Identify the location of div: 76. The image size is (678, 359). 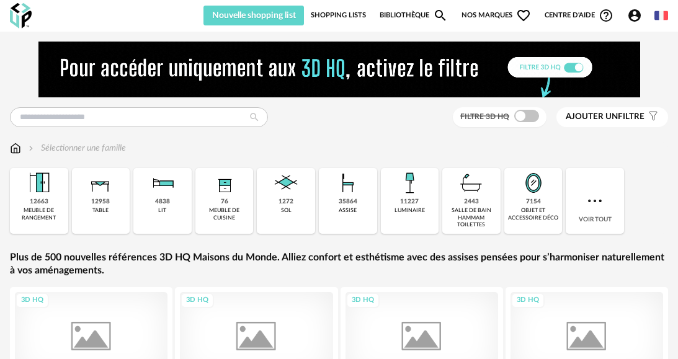
(225, 202).